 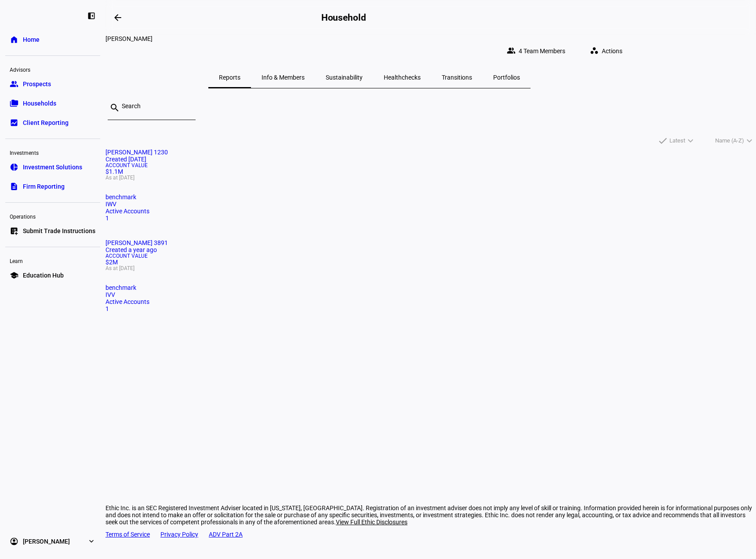 What do you see at coordinates (39, 103) in the screenshot?
I see `span: Households` at bounding box center [39, 103].